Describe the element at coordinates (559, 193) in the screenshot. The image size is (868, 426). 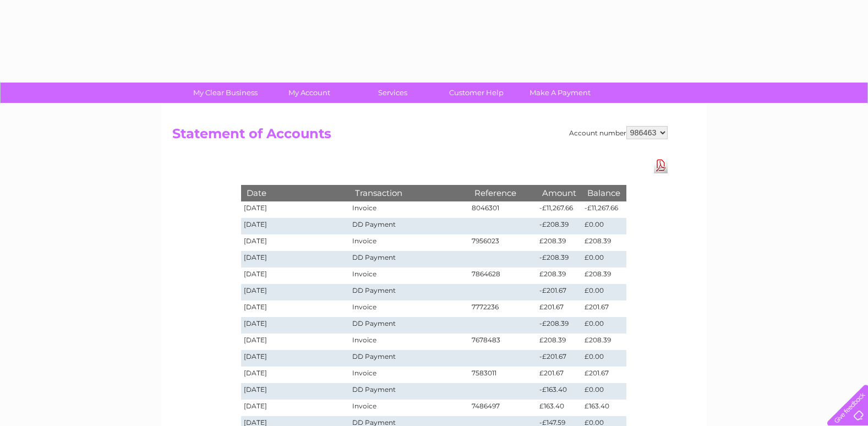
I see `th: Amount` at that location.